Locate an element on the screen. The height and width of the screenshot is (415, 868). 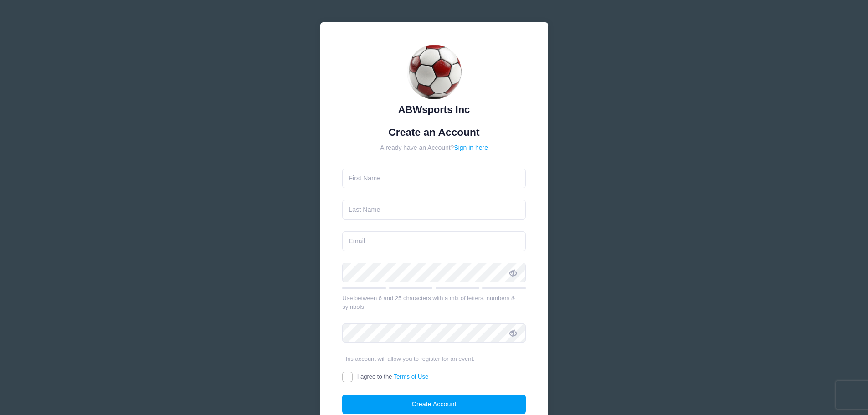
input: Last Name is located at coordinates (434, 210).